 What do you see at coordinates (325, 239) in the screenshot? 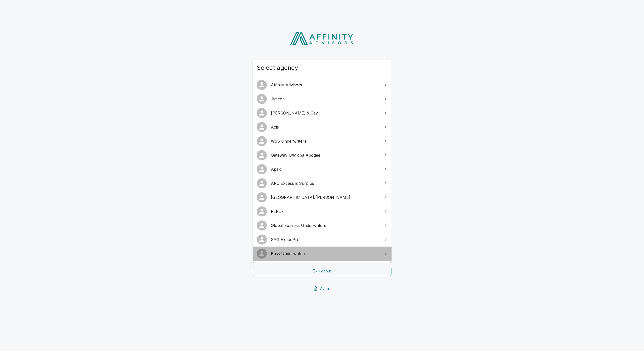
I see `span: SPG ExecuPro` at bounding box center [325, 239].